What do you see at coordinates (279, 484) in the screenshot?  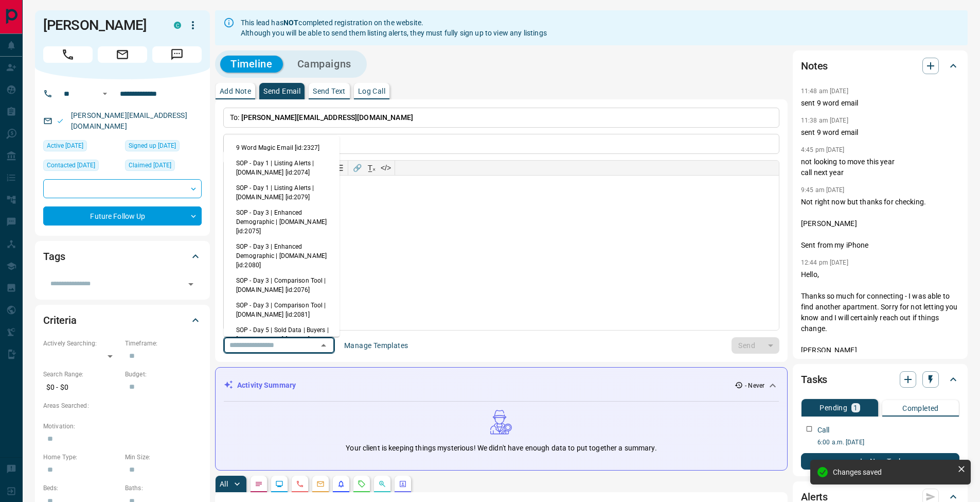 I see `svg: Lead Browsing Activity` at bounding box center [279, 484].